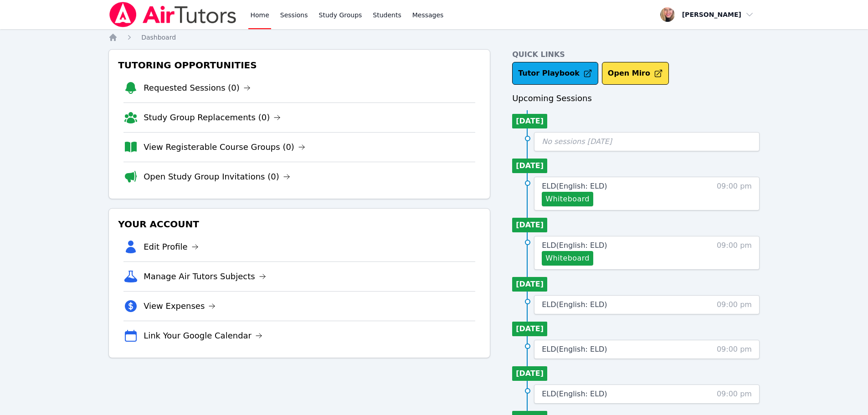 This screenshot has width=868, height=415. What do you see at coordinates (434, 37) in the screenshot?
I see `nav: Breadcrumb` at bounding box center [434, 37].